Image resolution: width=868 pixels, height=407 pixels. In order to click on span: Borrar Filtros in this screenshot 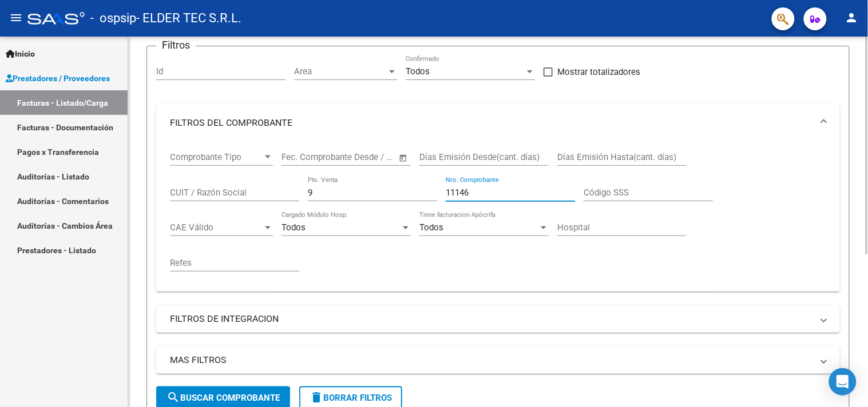, I will do `click(351, 398)`.